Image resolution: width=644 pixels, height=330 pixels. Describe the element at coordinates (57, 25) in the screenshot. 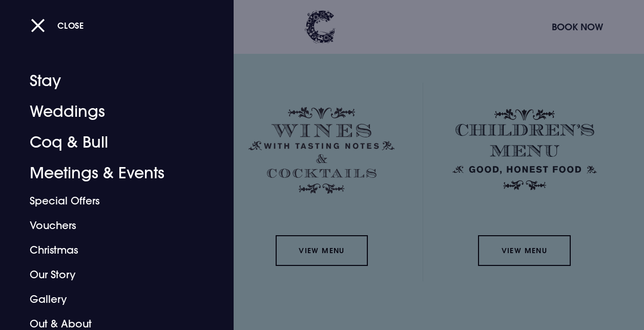

I see `button: Close` at that location.